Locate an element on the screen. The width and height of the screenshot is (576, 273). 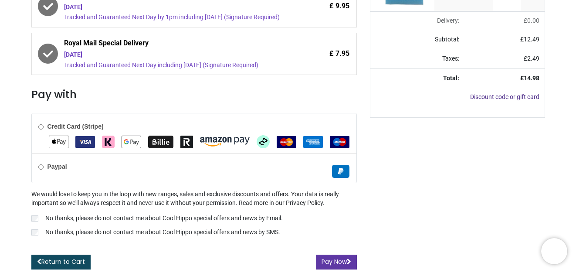
span: Maestro is located at coordinates (339, 141).